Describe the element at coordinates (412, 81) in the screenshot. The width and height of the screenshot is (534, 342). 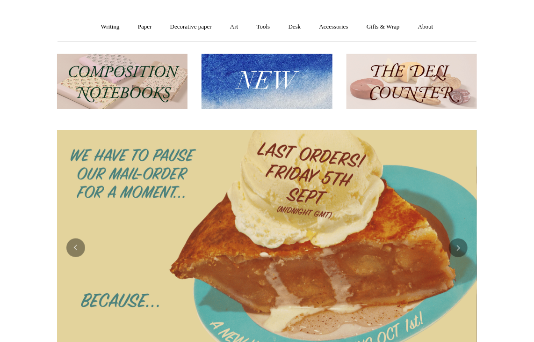
I see `img: The Deli Counter` at that location.